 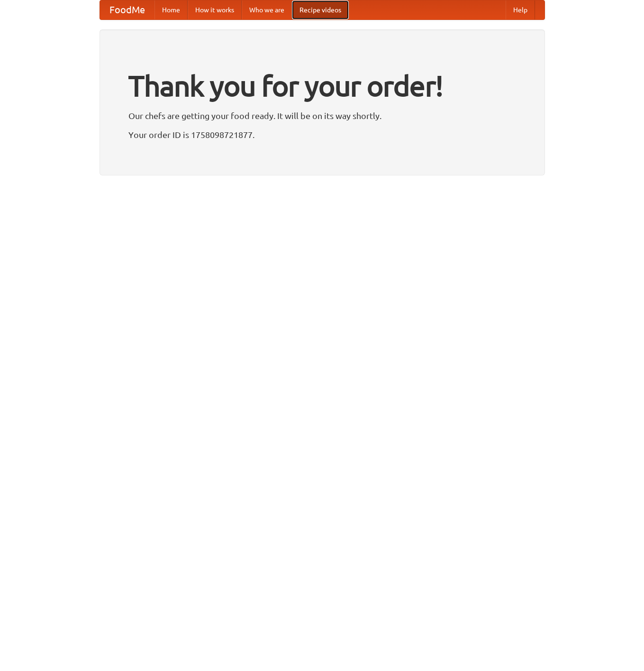 What do you see at coordinates (322, 135) in the screenshot?
I see `p: Your order ID is 1758098721877.` at bounding box center [322, 135].